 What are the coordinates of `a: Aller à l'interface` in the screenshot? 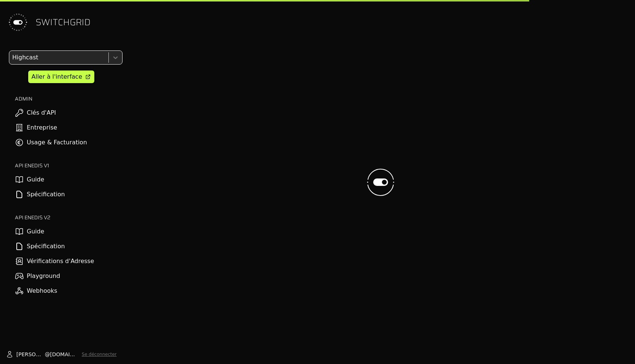 It's located at (61, 77).